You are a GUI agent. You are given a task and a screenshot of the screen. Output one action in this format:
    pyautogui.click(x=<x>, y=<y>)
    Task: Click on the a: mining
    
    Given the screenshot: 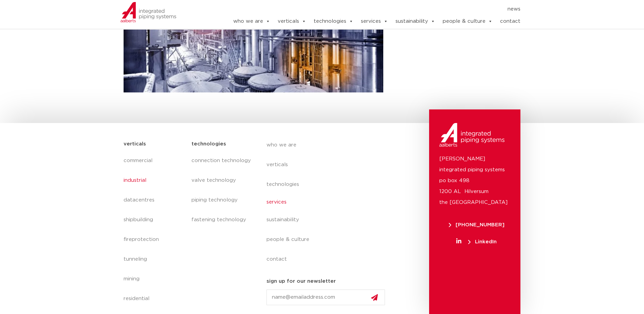 What is the action you would take?
    pyautogui.click(x=154, y=279)
    